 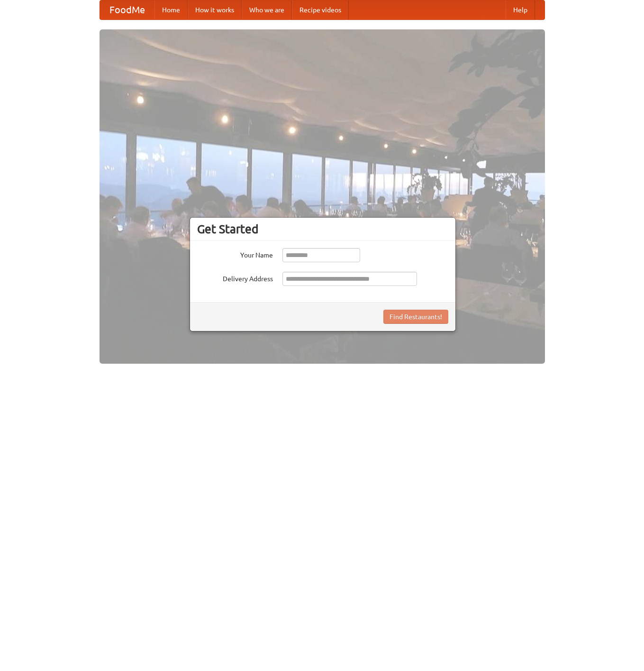 What do you see at coordinates (267, 10) in the screenshot?
I see `a: Who we are` at bounding box center [267, 10].